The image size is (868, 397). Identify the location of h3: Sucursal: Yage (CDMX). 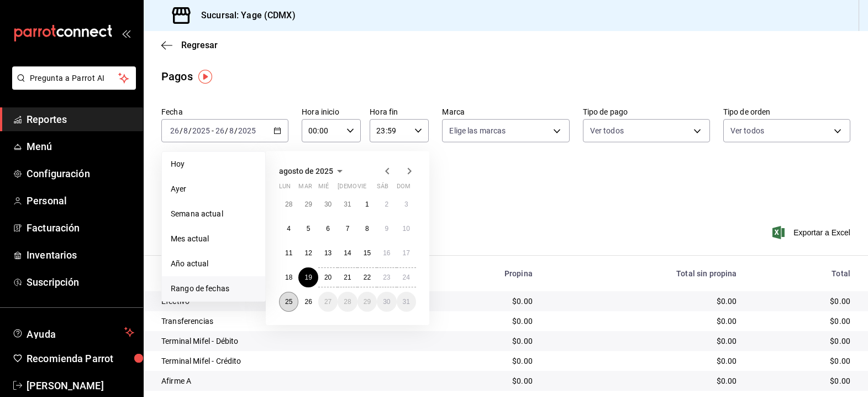
(243, 16).